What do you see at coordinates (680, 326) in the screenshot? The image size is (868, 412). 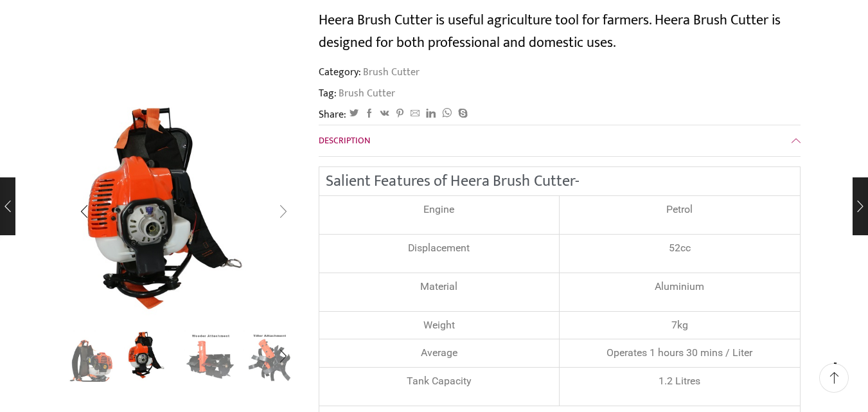 I see `div: 7kg` at bounding box center [680, 326].